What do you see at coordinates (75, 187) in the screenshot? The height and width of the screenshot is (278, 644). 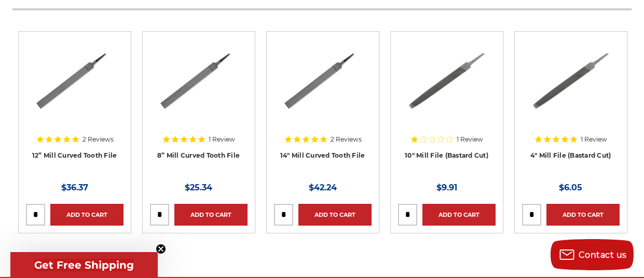 I see `span: $36.37` at bounding box center [75, 187].